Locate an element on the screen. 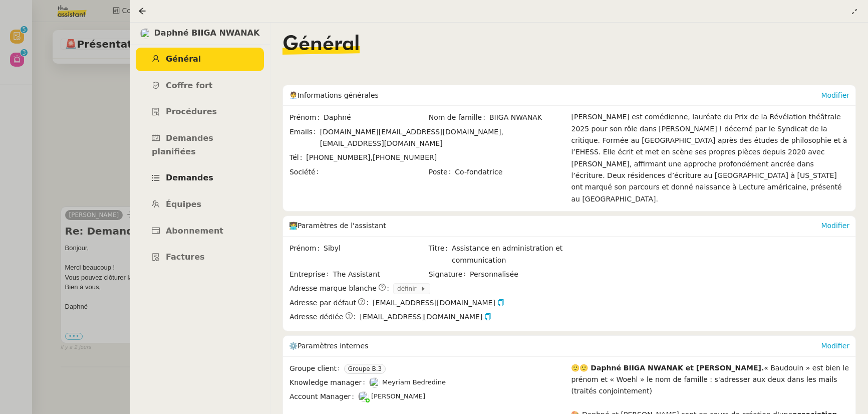 The width and height of the screenshot is (868, 414). span: Co-fondatrice is located at coordinates (510, 172).